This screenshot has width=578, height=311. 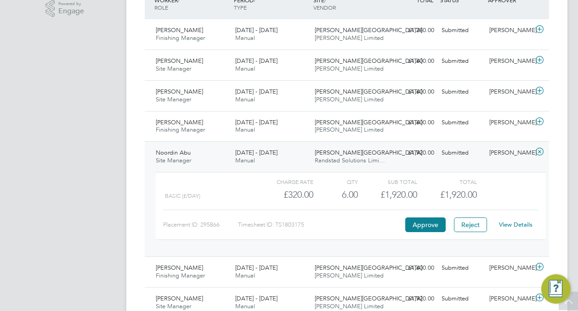 I want to click on span: VENDOR, so click(x=324, y=7).